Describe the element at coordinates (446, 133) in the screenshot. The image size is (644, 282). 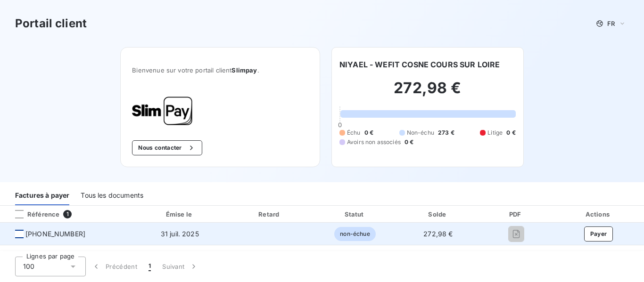
I see `span: 273 €` at that location.